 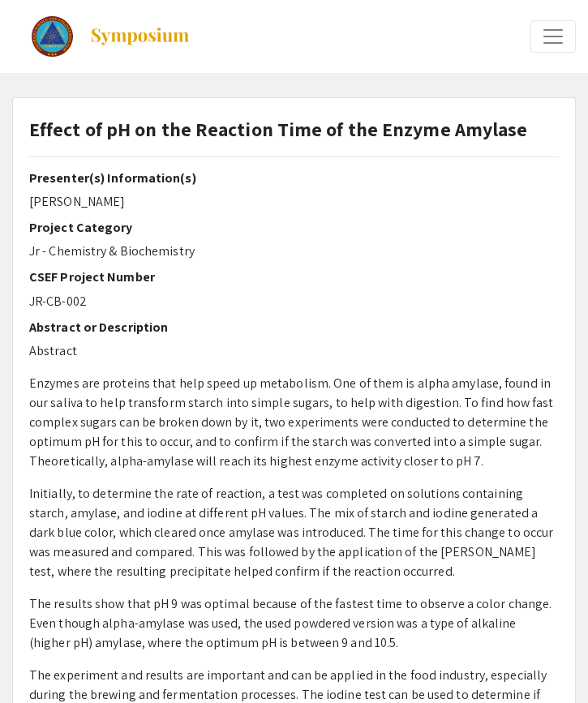 I want to click on h2: Project Category, so click(x=293, y=228).